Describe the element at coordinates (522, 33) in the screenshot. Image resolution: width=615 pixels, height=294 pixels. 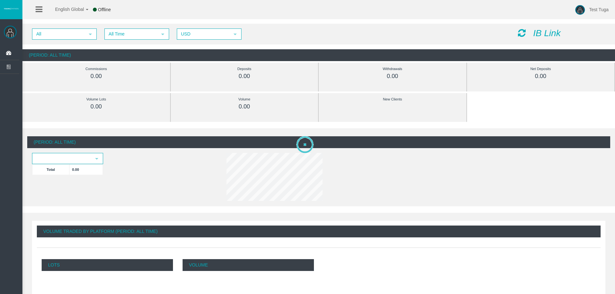
I see `i: Reload Dashboard` at that location.